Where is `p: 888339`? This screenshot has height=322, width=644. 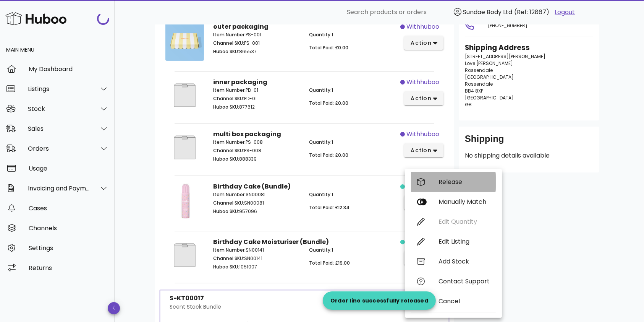 p: 888339 is located at coordinates (256, 160).